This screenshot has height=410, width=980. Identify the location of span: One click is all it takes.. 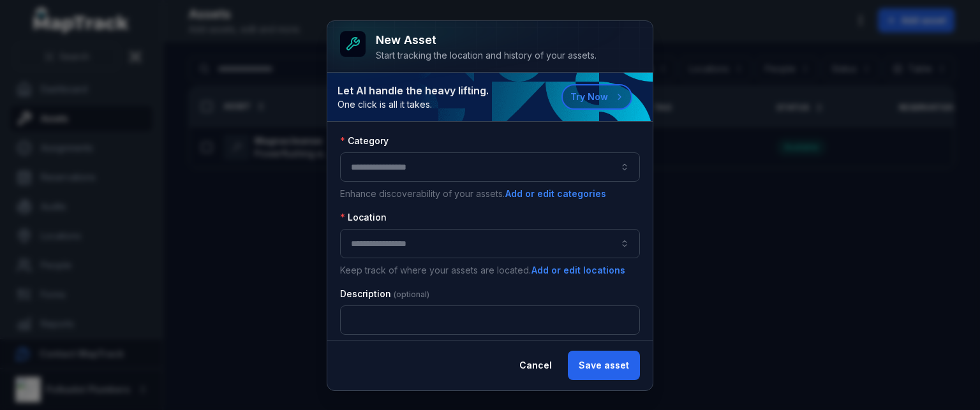
(413, 104).